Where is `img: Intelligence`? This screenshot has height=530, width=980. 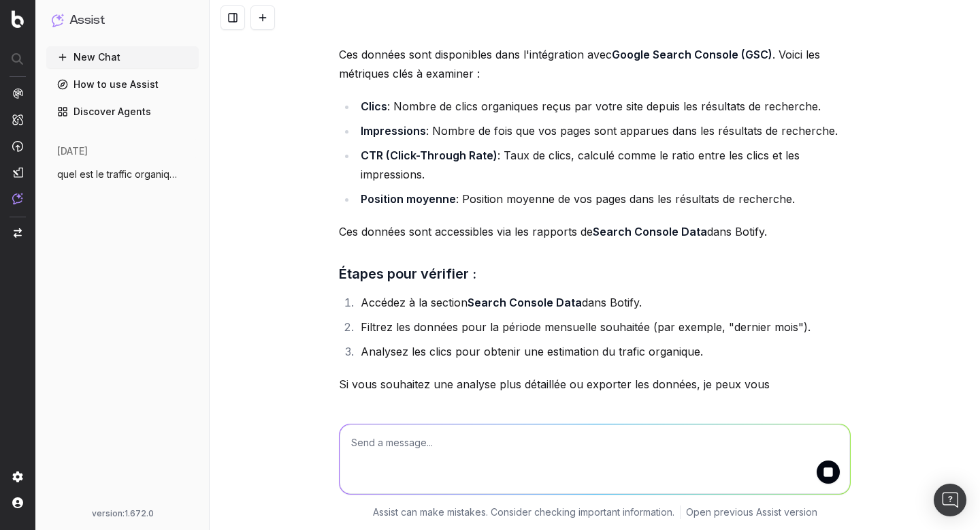 img: Intelligence is located at coordinates (18, 119).